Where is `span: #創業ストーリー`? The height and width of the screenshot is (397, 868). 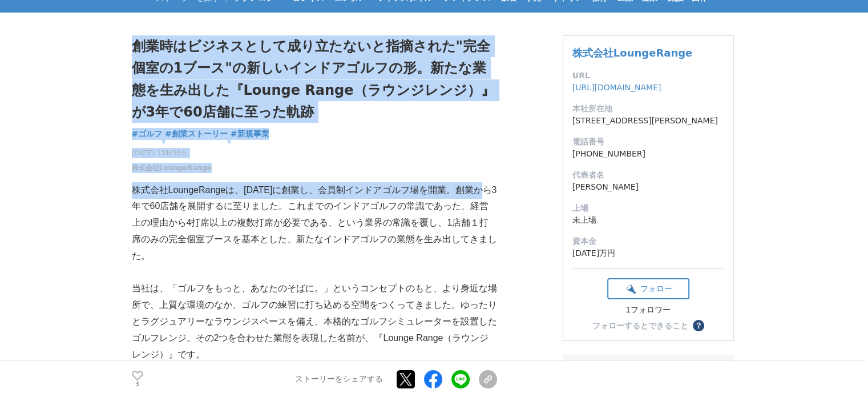 span: #創業ストーリー is located at coordinates (196, 134).